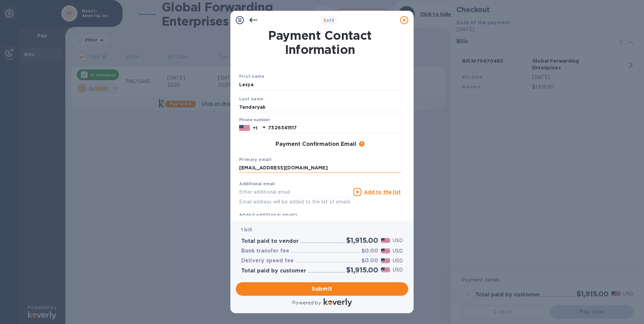 The height and width of the screenshot is (324, 644). What do you see at coordinates (322, 289) in the screenshot?
I see `button: Submit` at bounding box center [322, 289].